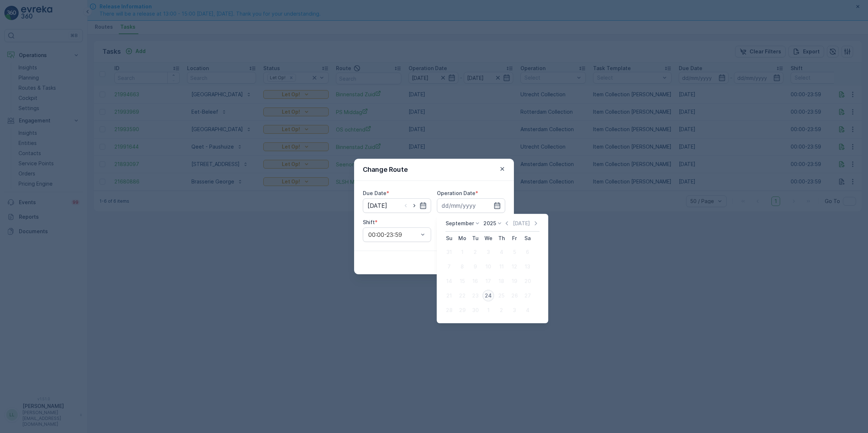 This screenshot has width=868, height=433. Describe the element at coordinates (528, 252) in the screenshot. I see `div: 6` at that location.